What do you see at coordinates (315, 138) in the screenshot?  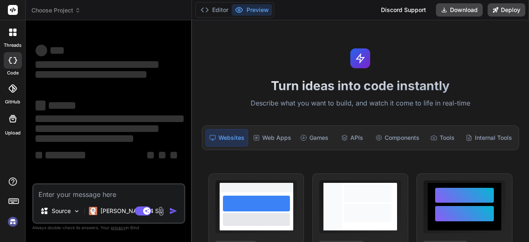 I see `div: Games` at bounding box center [315, 138].